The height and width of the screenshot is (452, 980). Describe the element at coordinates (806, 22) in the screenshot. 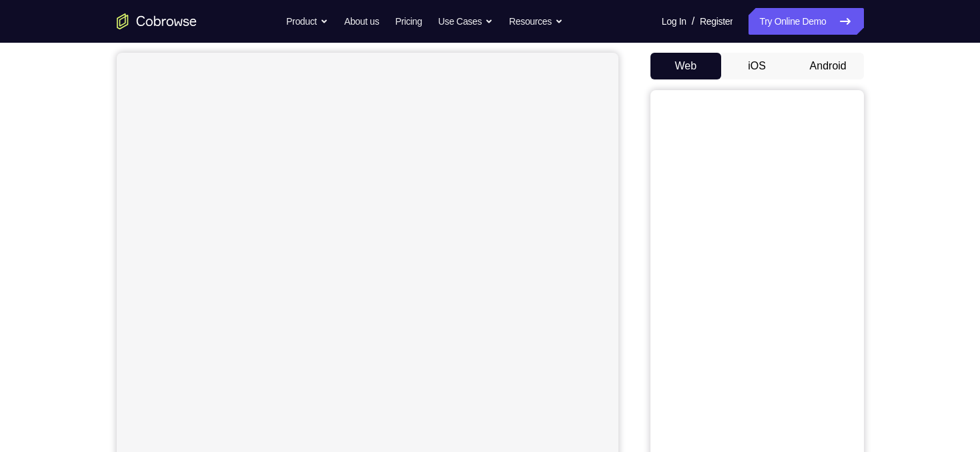

I see `a: Try Online Demo` at that location.